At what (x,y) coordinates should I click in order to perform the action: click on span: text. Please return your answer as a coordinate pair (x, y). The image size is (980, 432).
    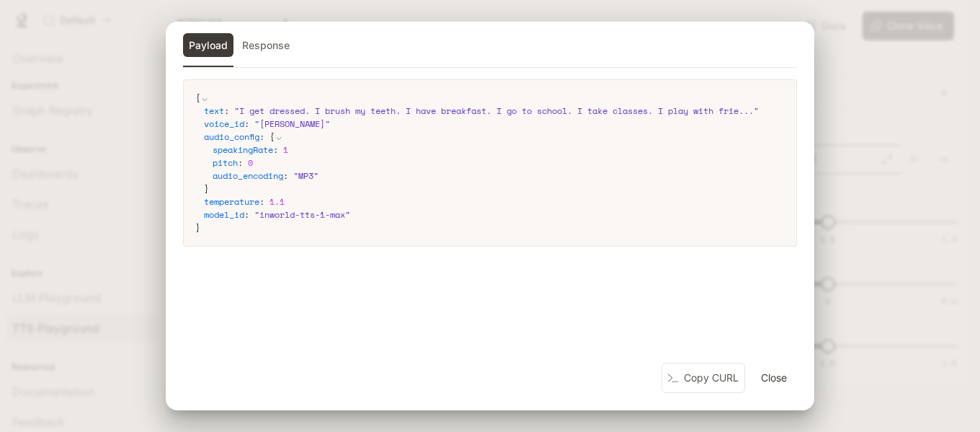
    Looking at the image, I should click on (214, 111).